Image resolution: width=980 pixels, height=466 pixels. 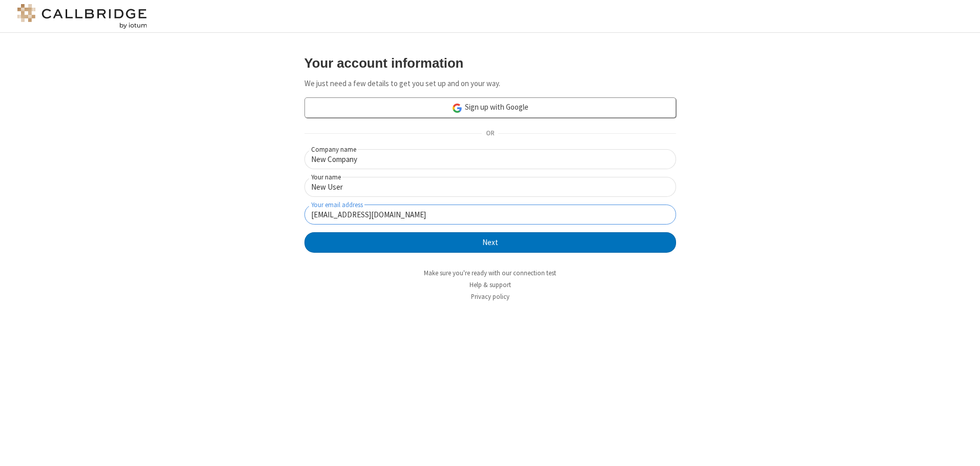 I want to click on img: google-icon.png, so click(x=457, y=108).